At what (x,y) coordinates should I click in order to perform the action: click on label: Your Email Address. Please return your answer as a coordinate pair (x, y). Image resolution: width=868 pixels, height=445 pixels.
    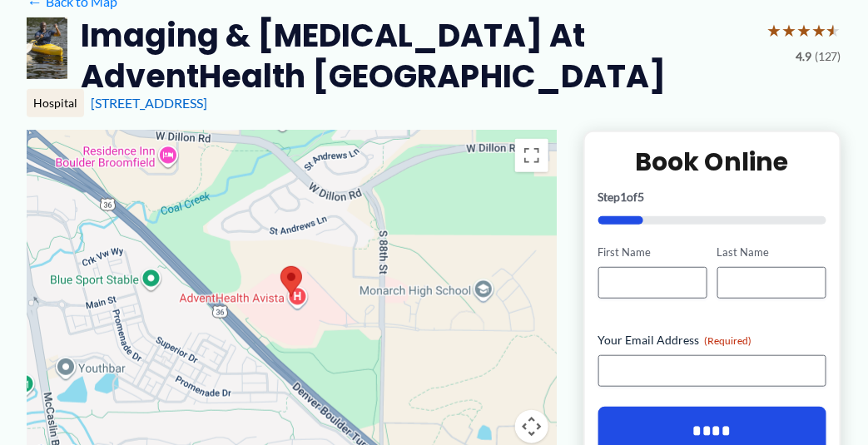
    Looking at the image, I should click on (713, 340).